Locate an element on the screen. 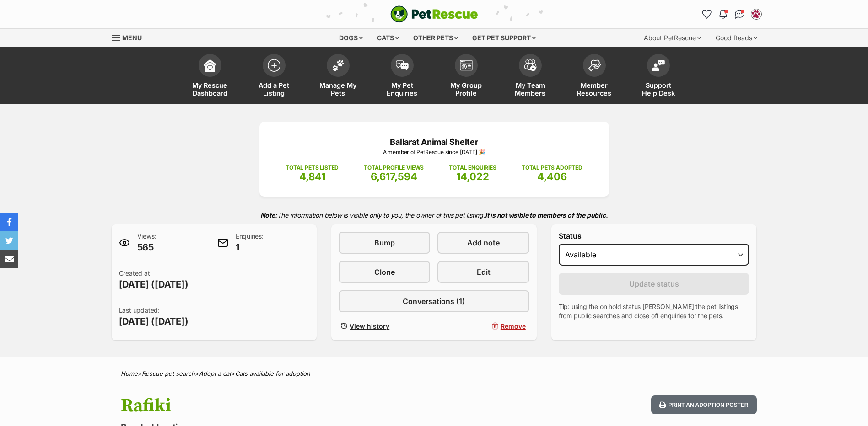  strong: Note: is located at coordinates (269, 214).